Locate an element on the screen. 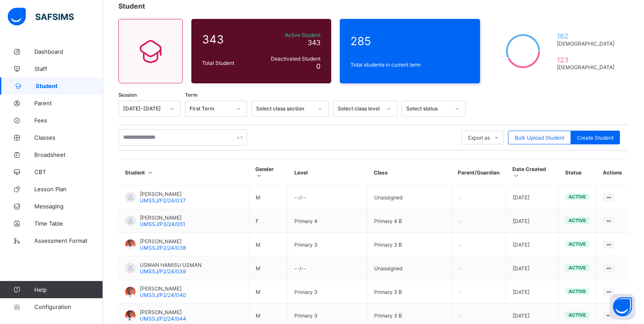 The width and height of the screenshot is (644, 324). span: UMSSJ/P3/24/051 is located at coordinates (163, 224).